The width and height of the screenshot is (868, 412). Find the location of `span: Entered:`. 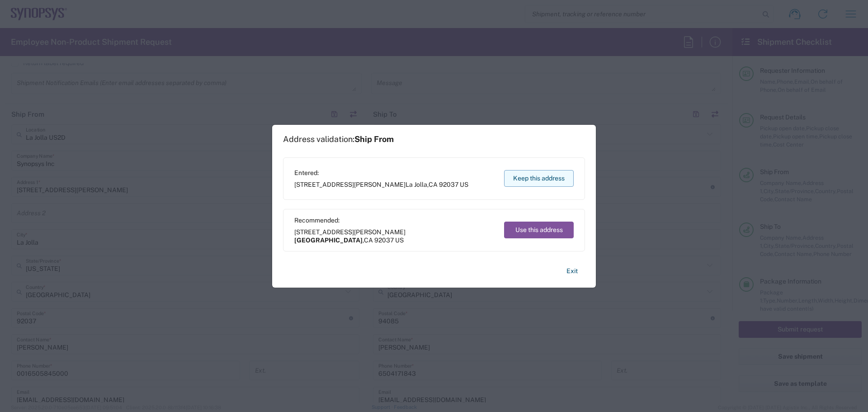

span: Entered: is located at coordinates (381, 173).